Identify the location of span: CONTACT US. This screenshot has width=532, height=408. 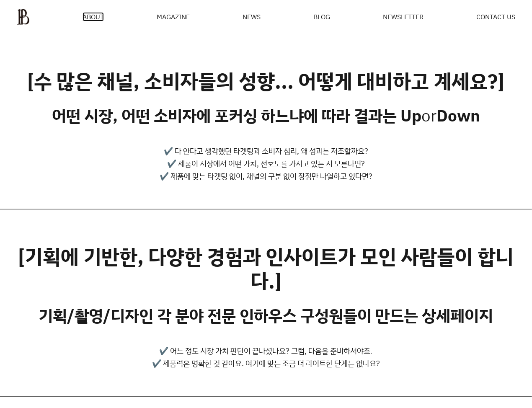
(495, 16).